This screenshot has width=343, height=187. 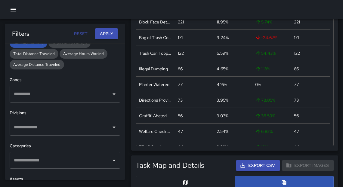 What do you see at coordinates (81, 34) in the screenshot?
I see `button: Reset` at bounding box center [81, 34].